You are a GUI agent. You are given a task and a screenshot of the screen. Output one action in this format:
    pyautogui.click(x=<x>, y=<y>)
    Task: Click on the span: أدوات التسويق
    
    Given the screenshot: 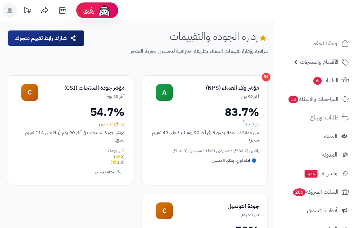 What is the action you would take?
    pyautogui.click(x=322, y=210)
    